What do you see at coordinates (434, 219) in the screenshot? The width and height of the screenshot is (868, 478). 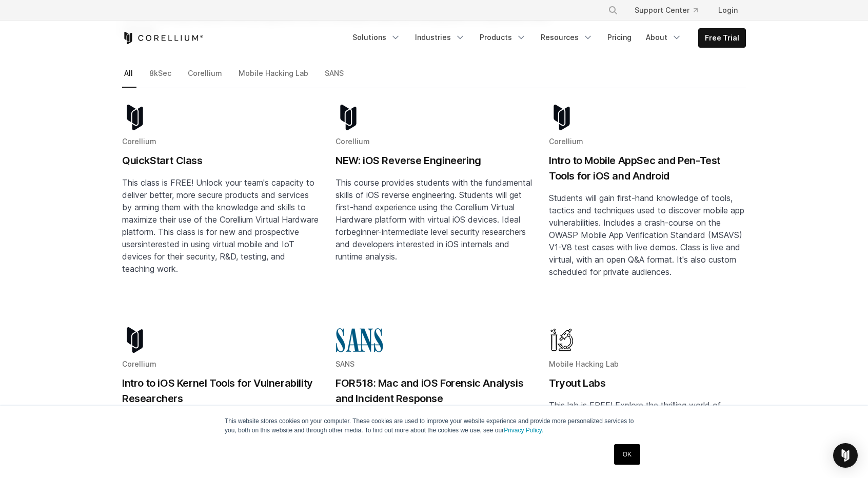 I see `p: This course provides students with the fundamental skills of iOS reverse engineering. Students wi...` at bounding box center [434, 219].